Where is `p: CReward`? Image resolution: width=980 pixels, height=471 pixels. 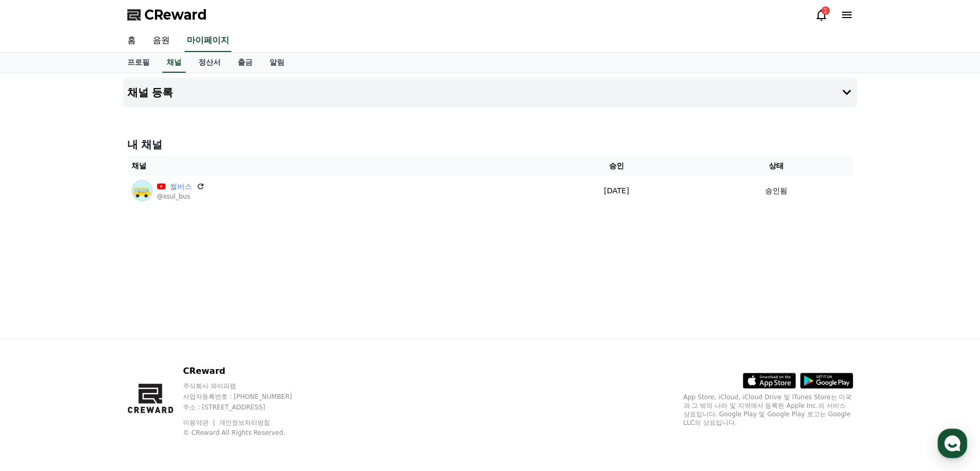 p: CReward is located at coordinates (248, 371).